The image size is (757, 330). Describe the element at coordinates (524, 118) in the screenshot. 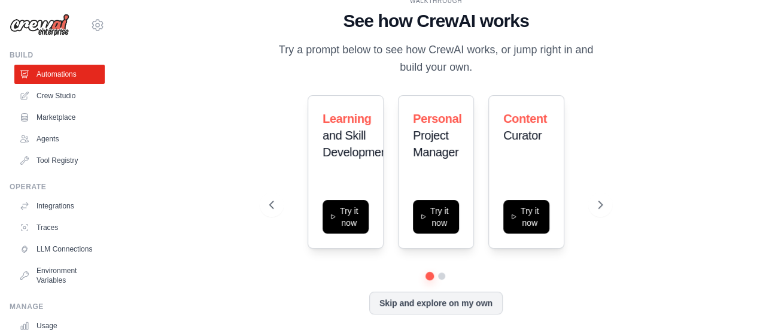

I see `span: Content` at that location.